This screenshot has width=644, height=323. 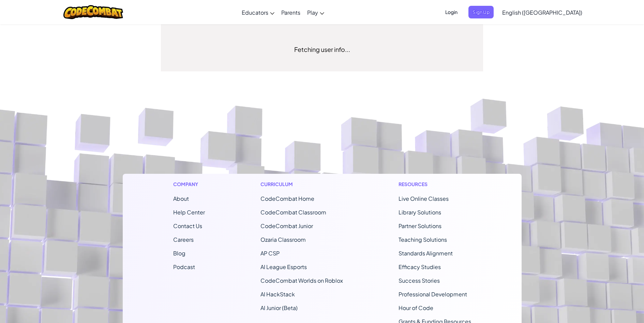 What do you see at coordinates (481, 12) in the screenshot?
I see `span: Sign Up` at bounding box center [481, 12].